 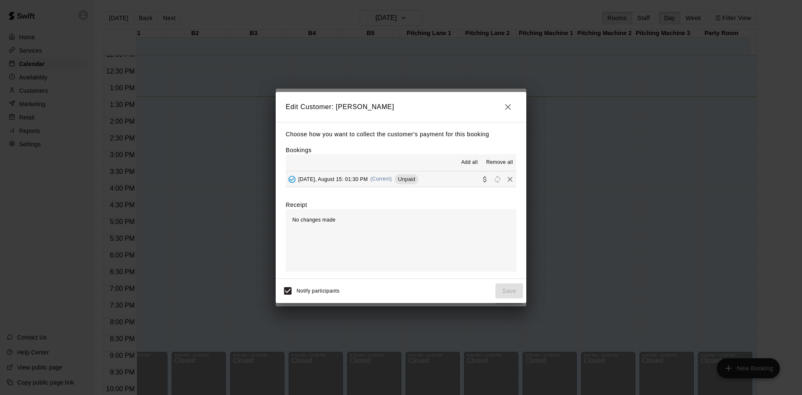 I want to click on span: Reschedule, so click(x=497, y=178).